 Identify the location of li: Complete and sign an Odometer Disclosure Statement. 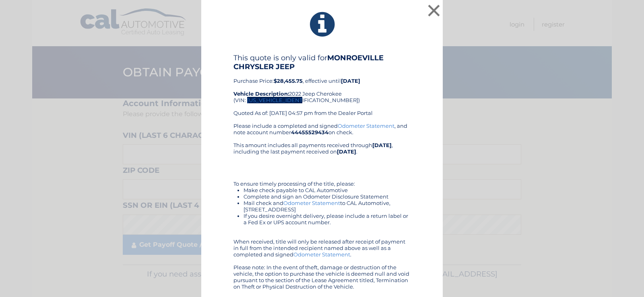
(327, 197).